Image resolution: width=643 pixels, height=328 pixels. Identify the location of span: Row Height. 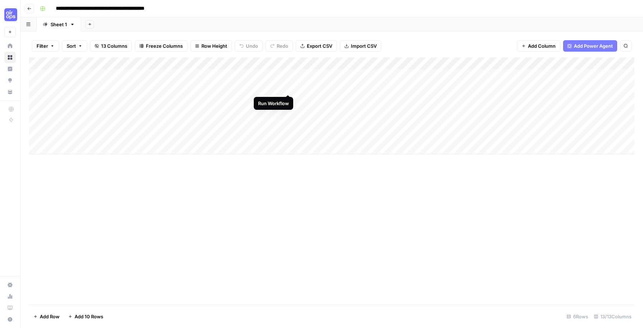
(214, 46).